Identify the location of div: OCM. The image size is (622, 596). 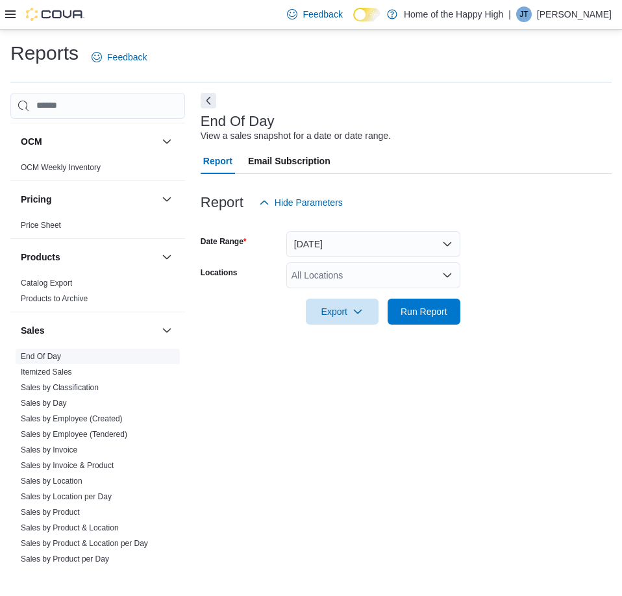
(97, 170).